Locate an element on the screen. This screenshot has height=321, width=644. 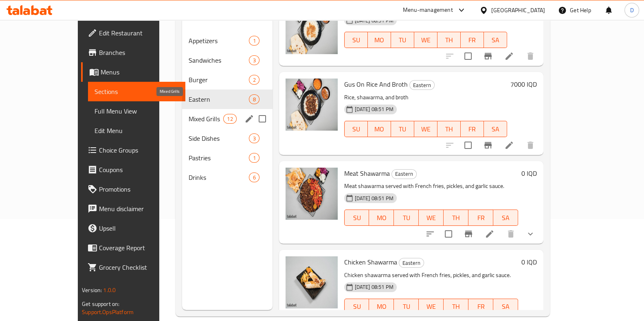
div: Appetizers1 is located at coordinates (227, 41).